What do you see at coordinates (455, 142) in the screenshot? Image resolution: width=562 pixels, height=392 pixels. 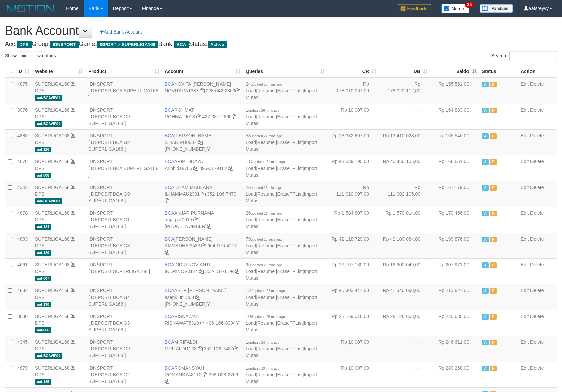 I see `td: Rp 165.546,00` at bounding box center [455, 142].